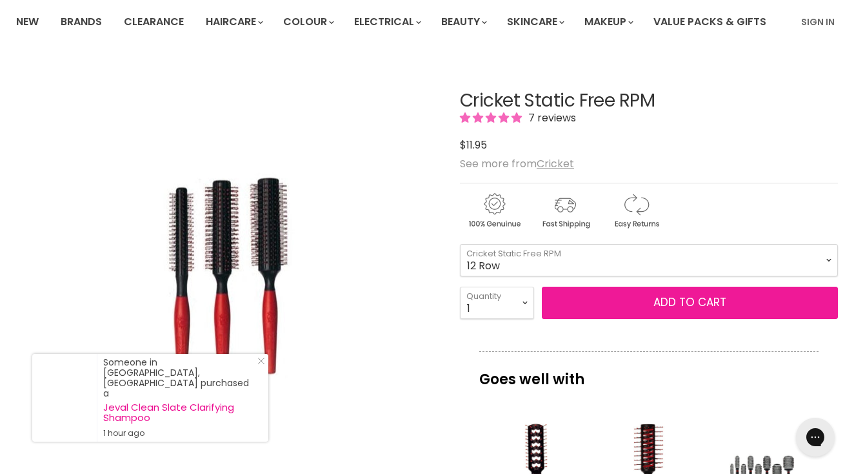 This screenshot has width=854, height=474. I want to click on a: Skincare, so click(535, 22).